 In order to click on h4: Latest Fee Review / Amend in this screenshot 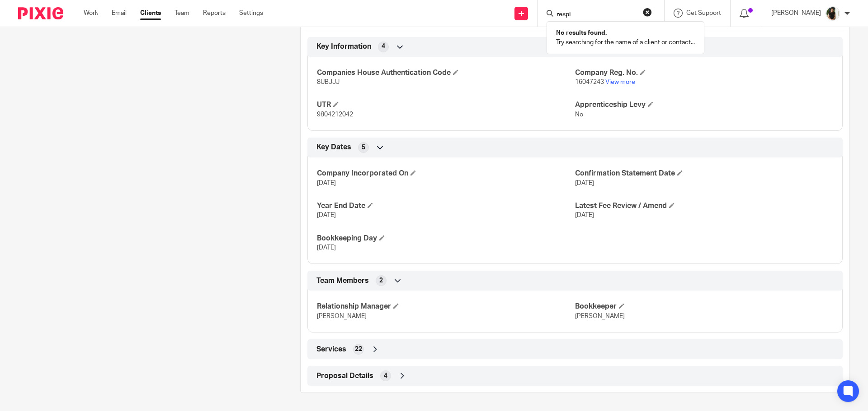, I will do `click(703, 206)`.